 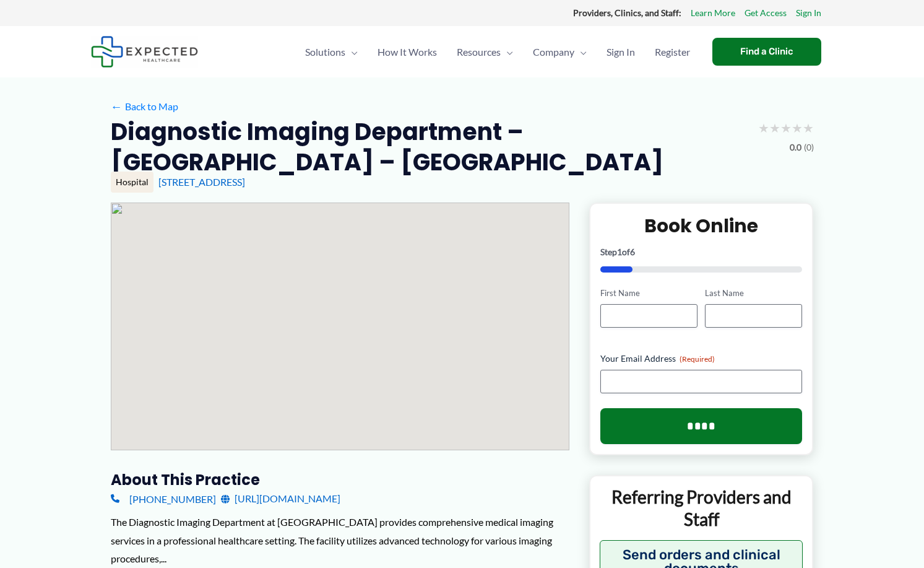 What do you see at coordinates (408, 52) in the screenshot?
I see `a: How It Works` at bounding box center [408, 52].